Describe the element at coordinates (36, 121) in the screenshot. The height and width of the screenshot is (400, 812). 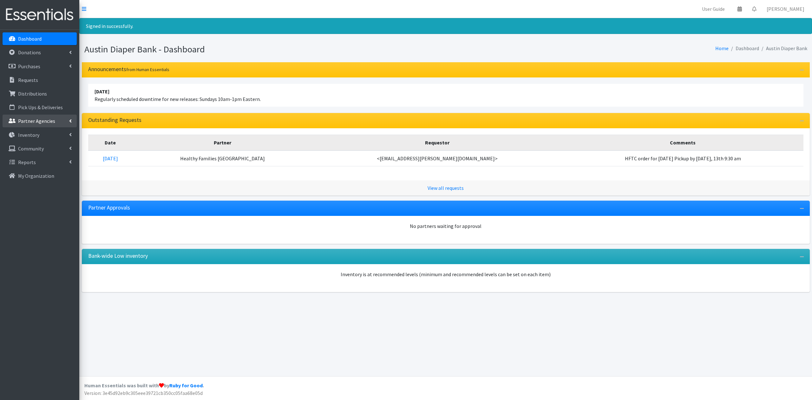
I see `p: Partner Agencies` at that location.